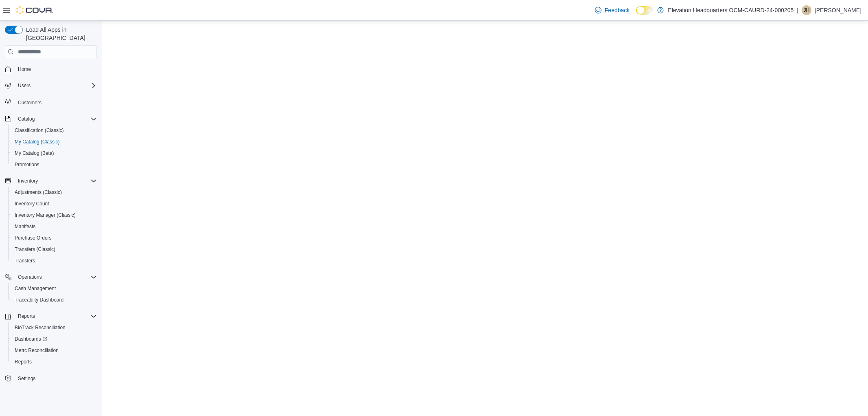  Describe the element at coordinates (37, 350) in the screenshot. I see `a: Metrc Reconciliation` at that location.